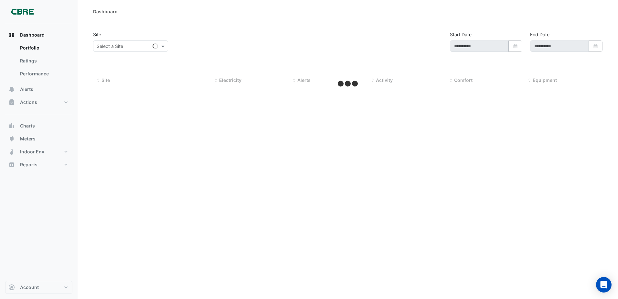  Describe the element at coordinates (28, 102) in the screenshot. I see `span: Actions` at that location.